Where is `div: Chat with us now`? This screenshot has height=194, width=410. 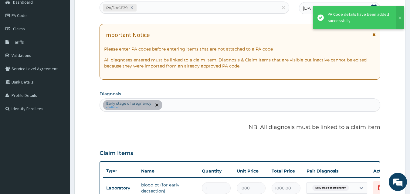
div: Chat with us now is located at coordinates (67, 38).